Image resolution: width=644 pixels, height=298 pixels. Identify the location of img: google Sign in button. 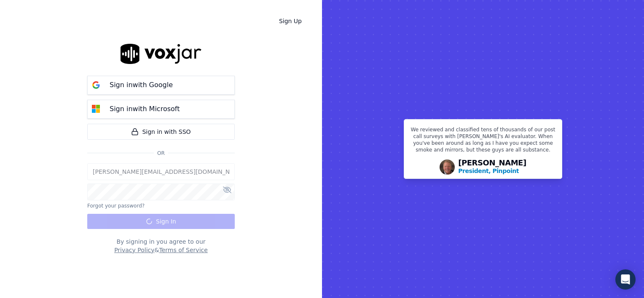
(96, 85).